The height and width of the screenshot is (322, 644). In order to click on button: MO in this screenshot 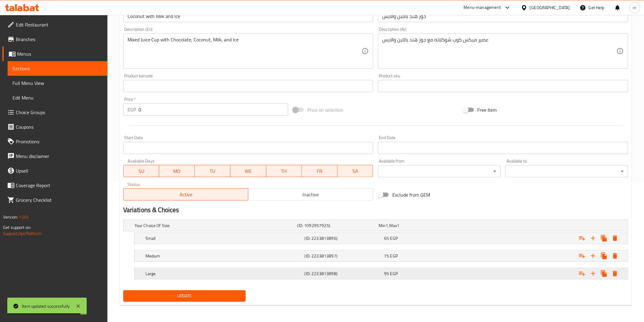, I will do `click(177, 171)`.